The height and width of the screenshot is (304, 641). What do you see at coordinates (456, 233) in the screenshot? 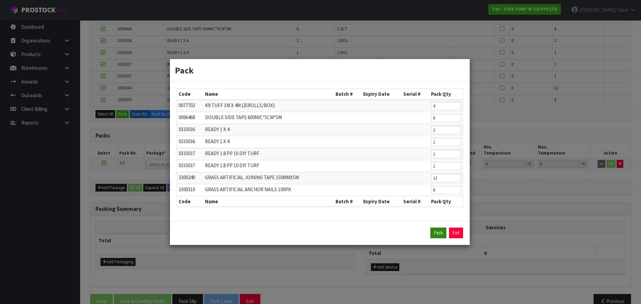
I see `a: Exit` at bounding box center [456, 233].